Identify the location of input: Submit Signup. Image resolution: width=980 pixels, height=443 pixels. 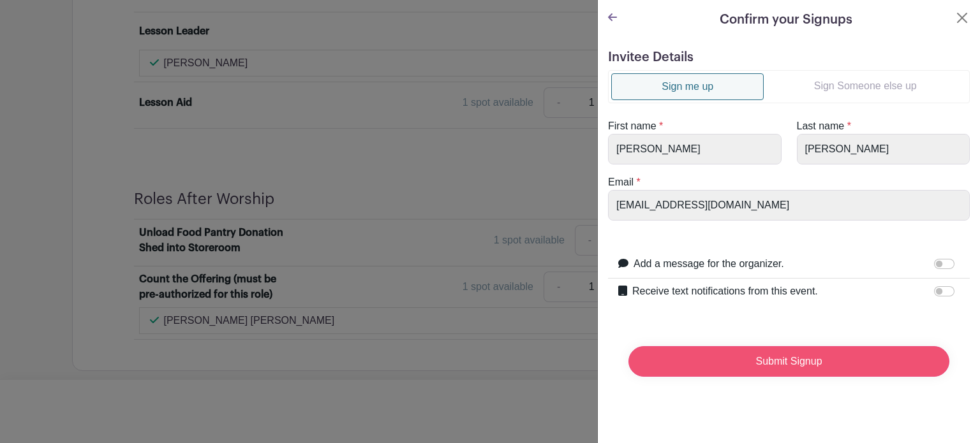
(789, 361).